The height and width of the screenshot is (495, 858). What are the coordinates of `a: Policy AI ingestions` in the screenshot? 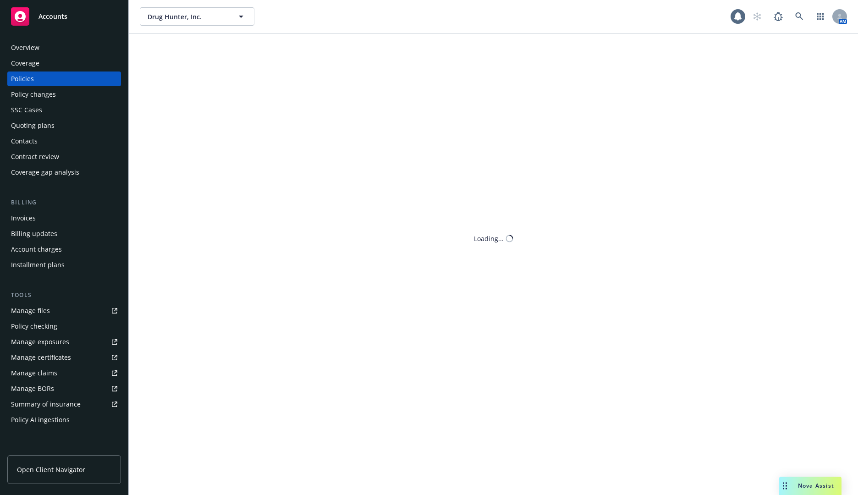 It's located at (64, 420).